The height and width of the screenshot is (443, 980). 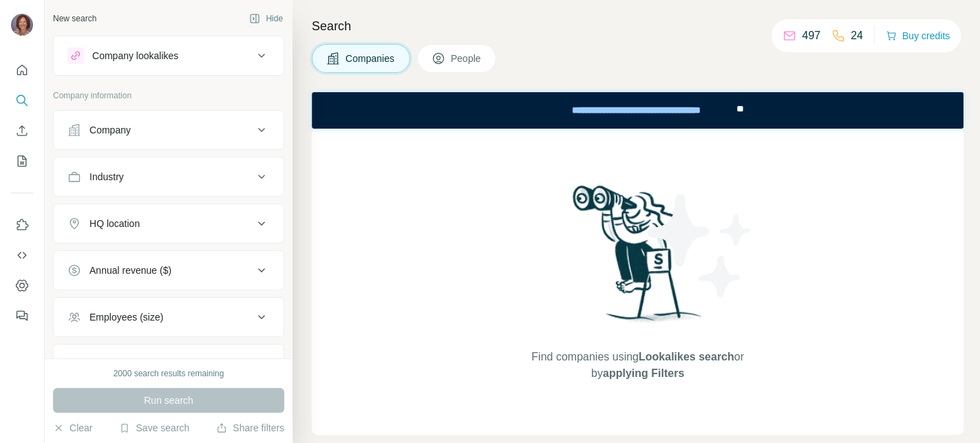 I want to click on img: Surfe Illustration - Woman searching with binoculars, so click(x=639, y=258).